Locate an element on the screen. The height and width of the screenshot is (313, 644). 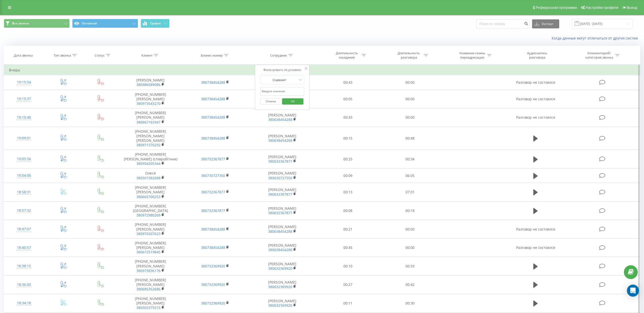
div: 18:47:07 is located at coordinates (24, 229).